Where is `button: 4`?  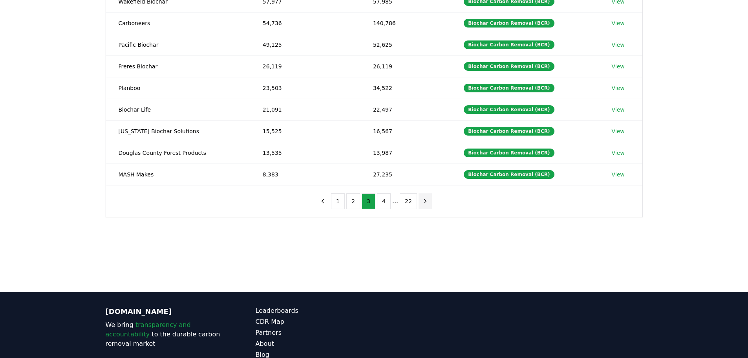 button: 4 is located at coordinates (384, 201).